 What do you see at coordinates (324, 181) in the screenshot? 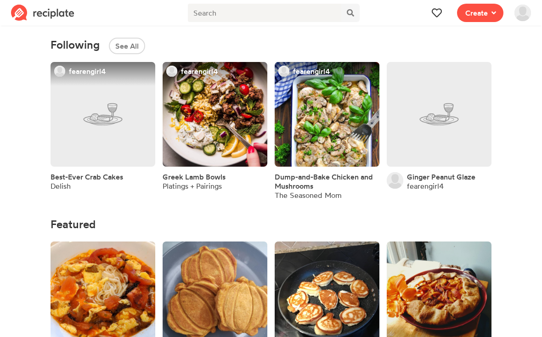
I see `span: Dump-and-Bake Chicken and Mushrooms` at bounding box center [324, 181].